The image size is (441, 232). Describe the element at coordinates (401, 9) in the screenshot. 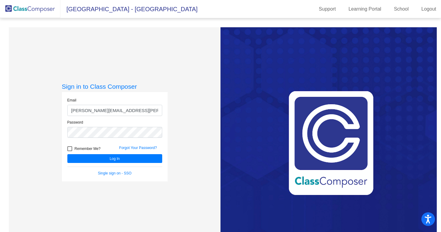

I see `a: School` at that location.